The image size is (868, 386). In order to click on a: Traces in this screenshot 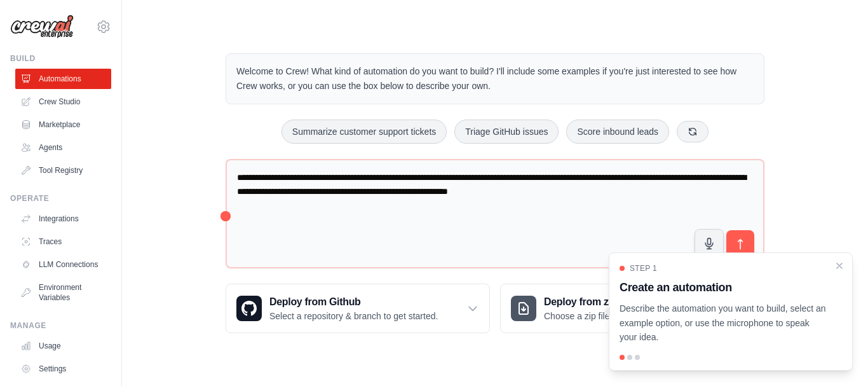, I will do `click(63, 242)`.